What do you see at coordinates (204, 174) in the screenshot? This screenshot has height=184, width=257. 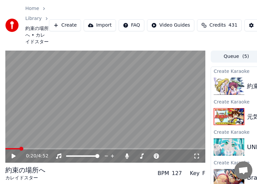 I see `div: F` at bounding box center [204, 174].